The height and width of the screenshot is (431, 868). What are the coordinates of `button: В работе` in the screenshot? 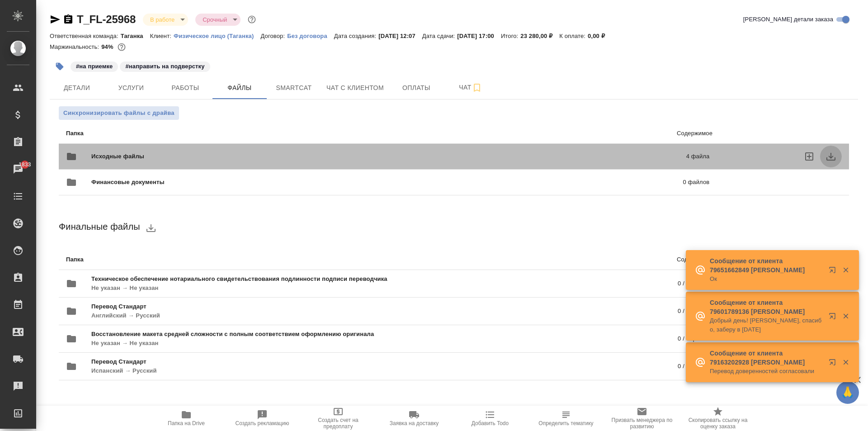 It's located at (162, 19).